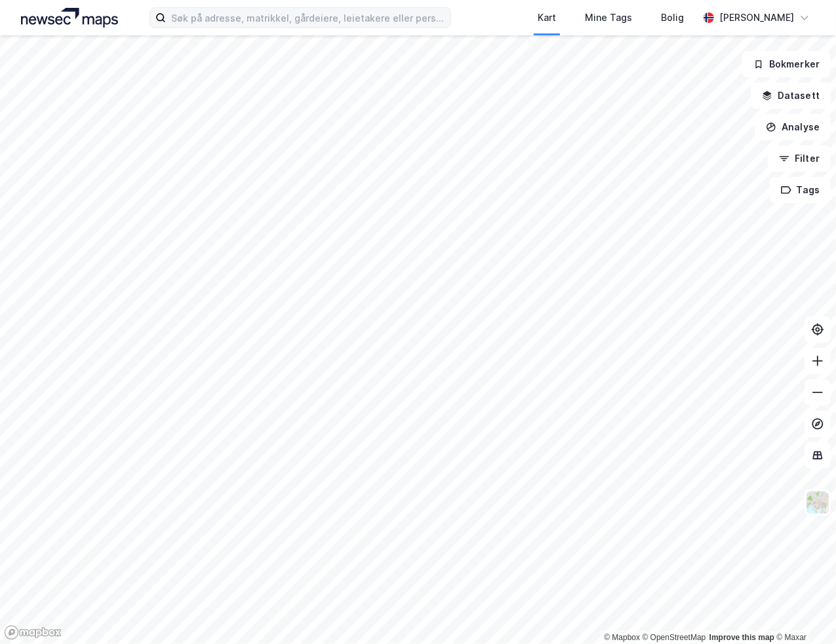 This screenshot has height=644, width=836. I want to click on button: Analyse, so click(793, 127).